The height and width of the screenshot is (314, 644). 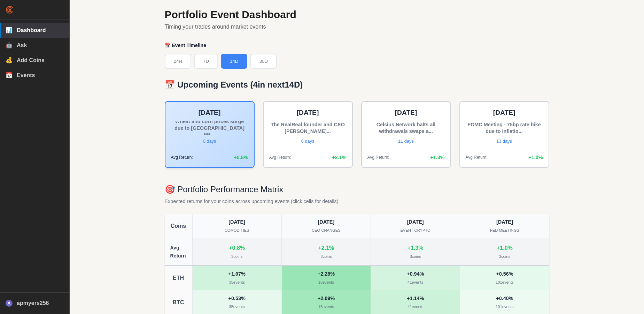 What do you see at coordinates (339, 157) in the screenshot?
I see `span: + 2.1 %` at bounding box center [339, 157].